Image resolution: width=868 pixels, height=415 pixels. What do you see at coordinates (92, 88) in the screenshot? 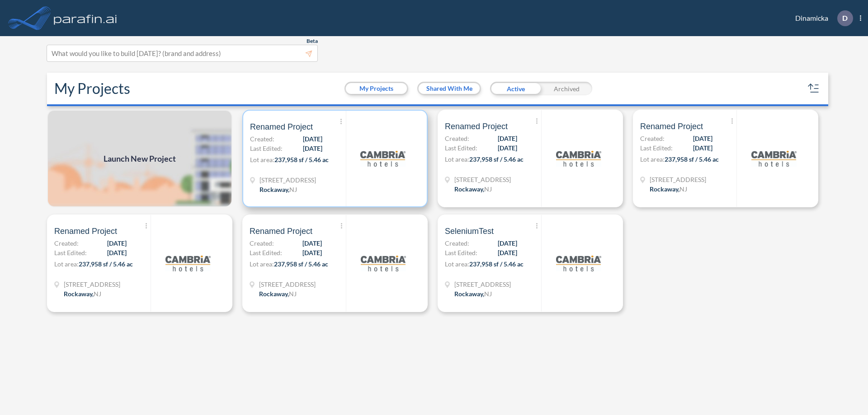
I see `h2: My Projects` at bounding box center [92, 88].